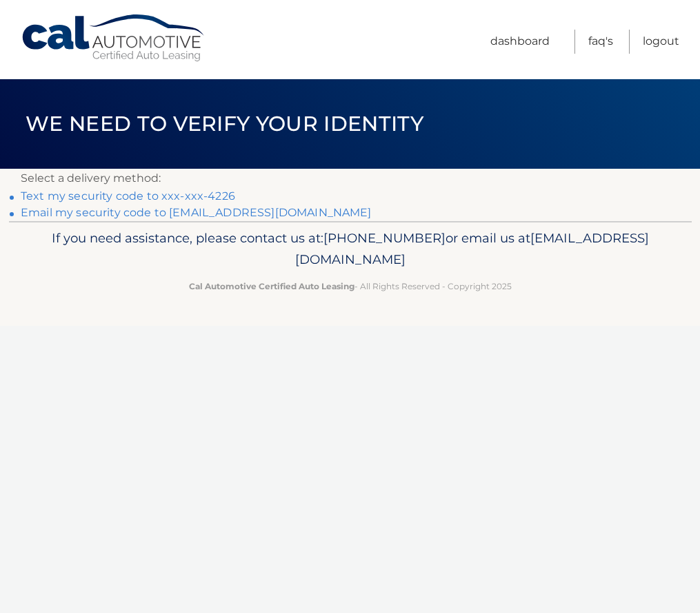 The image size is (700, 613). What do you see at coordinates (350, 250) in the screenshot?
I see `p: If you need assistance, please contact us at: or email us at` at bounding box center [350, 250].